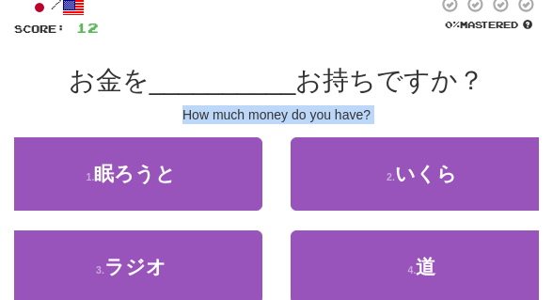  I want to click on span: Score:, so click(39, 28).